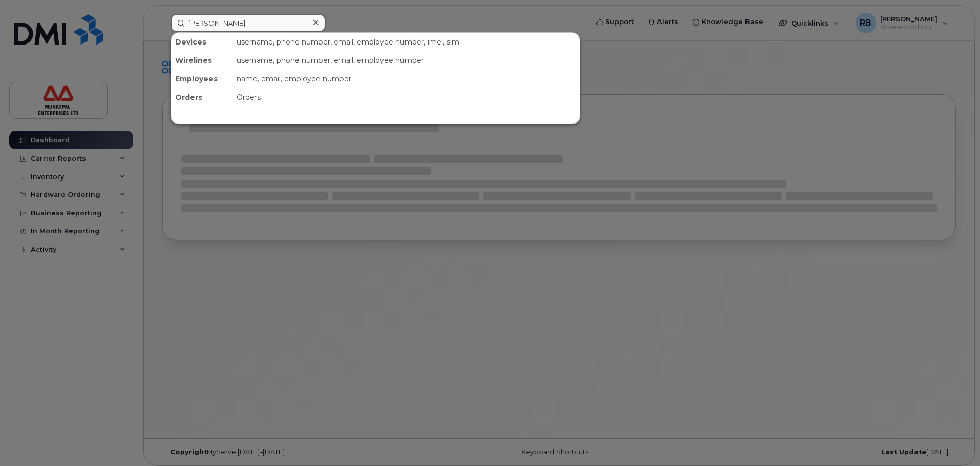 The width and height of the screenshot is (980, 466). I want to click on div: name, email, employee number, so click(405, 79).